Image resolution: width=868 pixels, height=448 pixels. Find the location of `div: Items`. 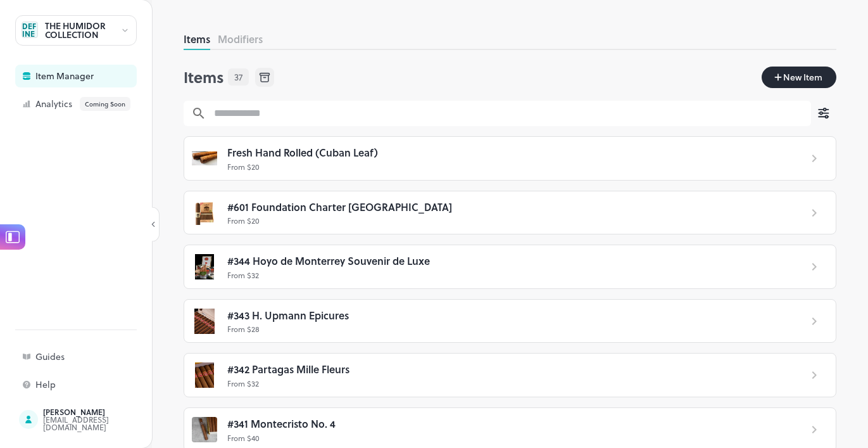

div: Items is located at coordinates (204, 77).